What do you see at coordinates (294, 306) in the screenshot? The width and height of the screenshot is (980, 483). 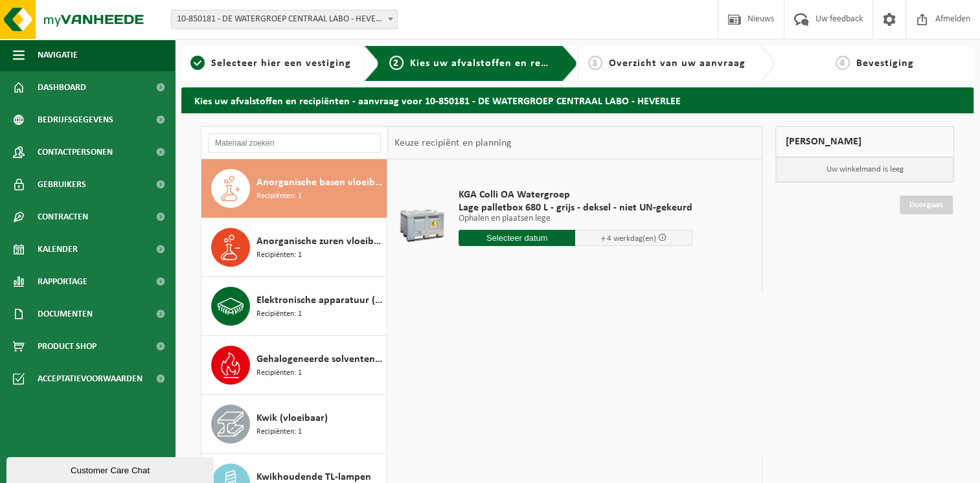 I see `button: Elektronische apparatuur (KV) koelvries (huishoudelijk) Recipiënten: 1` at bounding box center [294, 306].